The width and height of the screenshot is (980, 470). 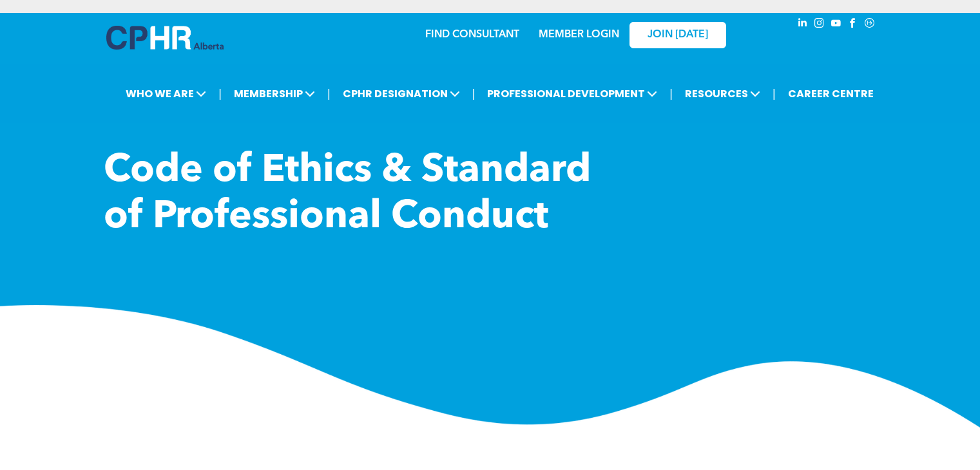 What do you see at coordinates (853, 25) in the screenshot?
I see `a: facebook` at bounding box center [853, 25].